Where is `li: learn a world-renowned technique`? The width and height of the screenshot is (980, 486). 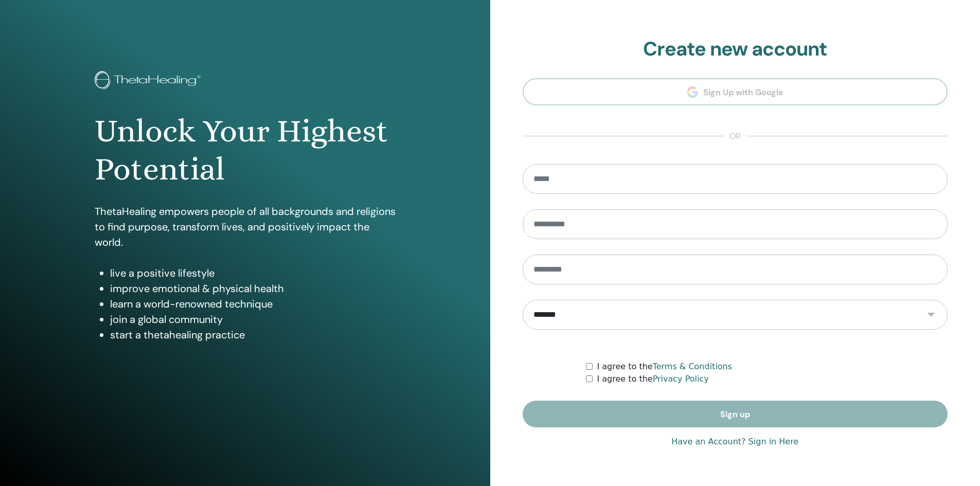
li: learn a world-renowned technique is located at coordinates (252, 304).